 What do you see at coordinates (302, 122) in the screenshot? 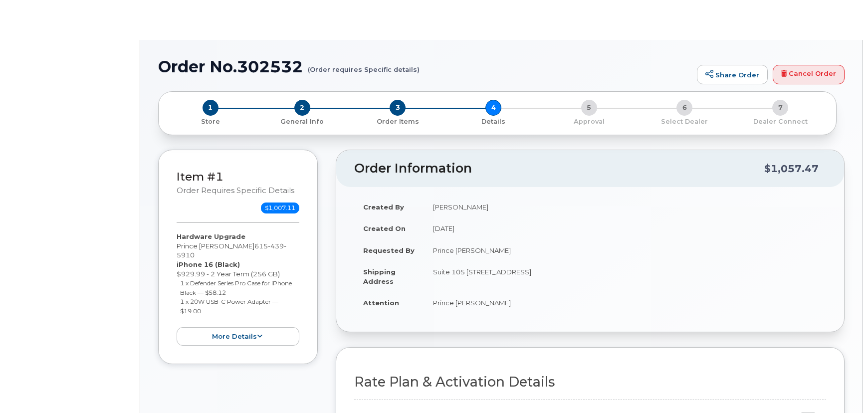
I see `p: General Info` at bounding box center [302, 122].